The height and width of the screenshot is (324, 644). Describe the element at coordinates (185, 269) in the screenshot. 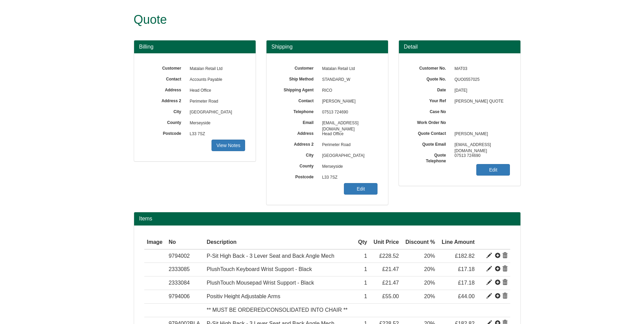

I see `td: 2333085` at that location.